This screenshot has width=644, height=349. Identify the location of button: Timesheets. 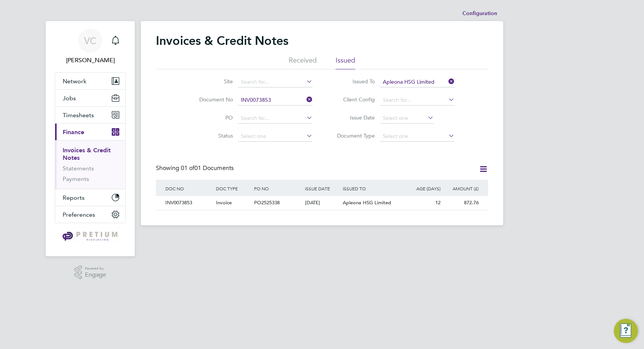
(90, 115).